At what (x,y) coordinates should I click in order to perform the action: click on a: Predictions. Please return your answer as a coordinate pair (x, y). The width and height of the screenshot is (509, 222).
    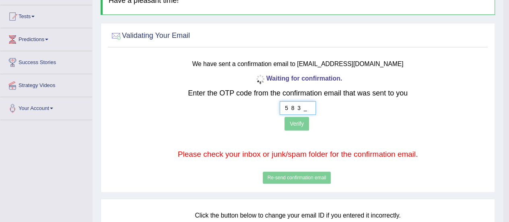
    Looking at the image, I should click on (46, 38).